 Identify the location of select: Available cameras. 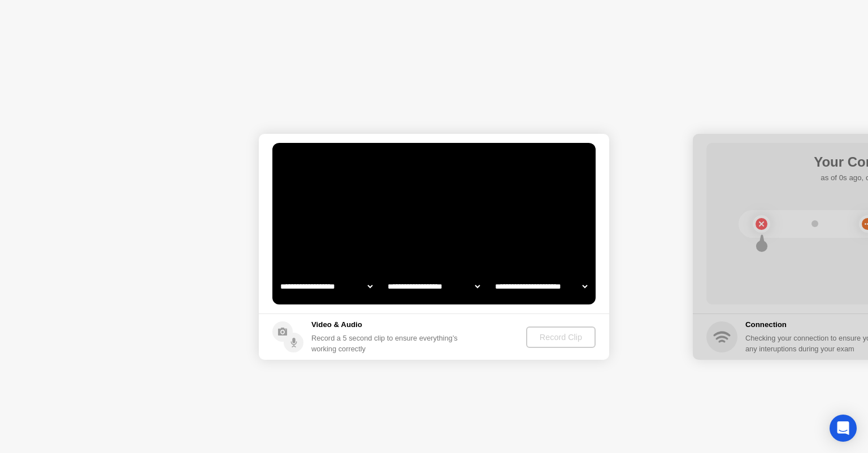
(326, 287).